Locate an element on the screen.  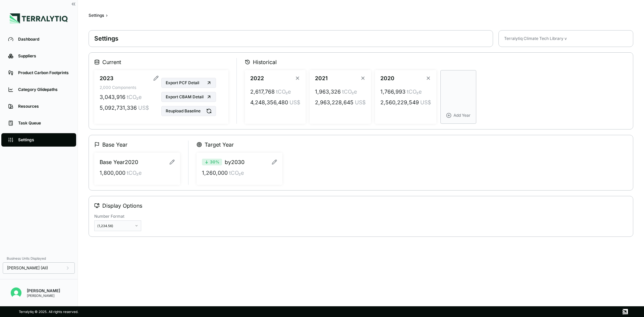
button: Open user button is located at coordinates (16, 292).